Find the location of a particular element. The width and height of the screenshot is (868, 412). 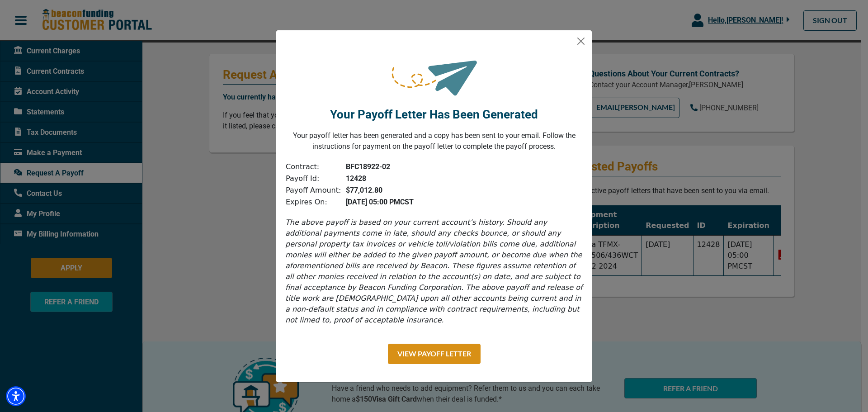

p: Your Payoff Letter Has Been Generated is located at coordinates (434, 114).